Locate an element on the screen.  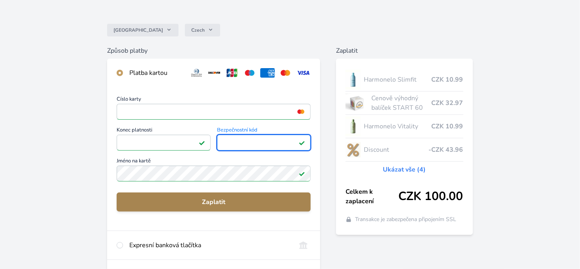
span: -CZK 43.96 is located at coordinates (446, 150).